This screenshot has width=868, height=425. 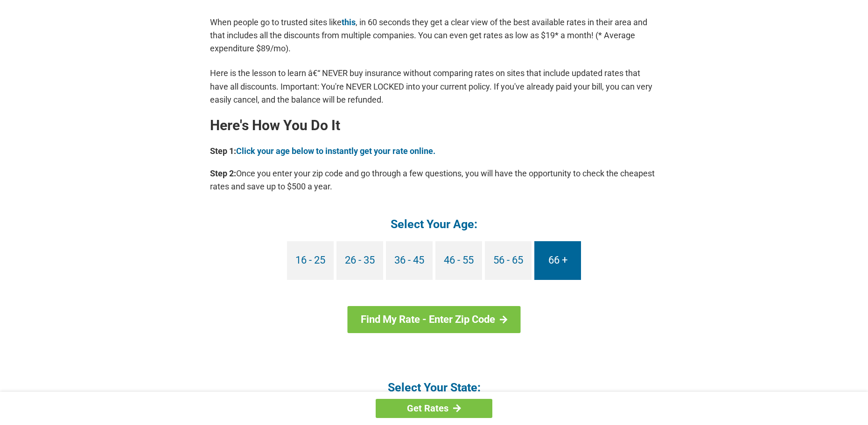 What do you see at coordinates (459, 261) in the screenshot?
I see `a: 46 - 55` at bounding box center [459, 261].